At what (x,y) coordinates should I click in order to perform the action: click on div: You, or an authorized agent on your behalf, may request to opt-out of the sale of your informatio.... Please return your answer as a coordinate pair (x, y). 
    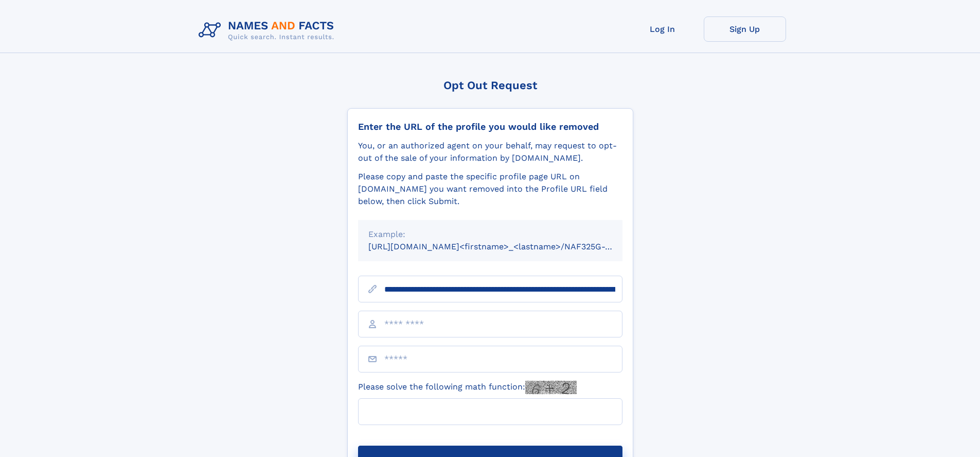
    Looking at the image, I should click on (491, 152).